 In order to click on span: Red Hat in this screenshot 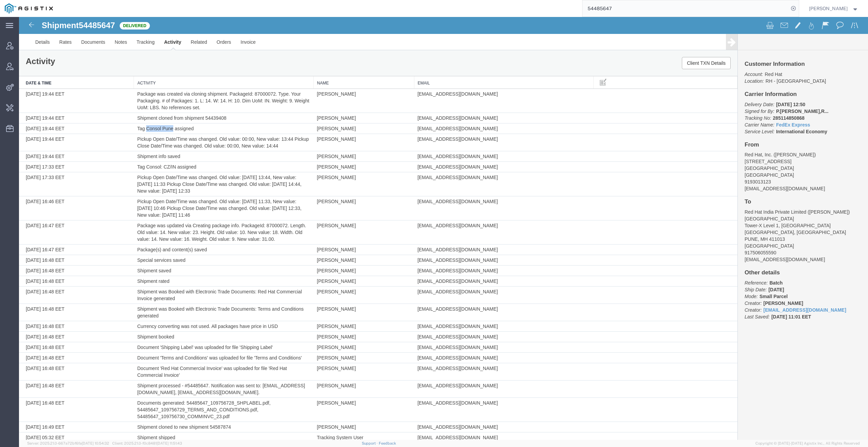, I will do `click(754, 57)`.